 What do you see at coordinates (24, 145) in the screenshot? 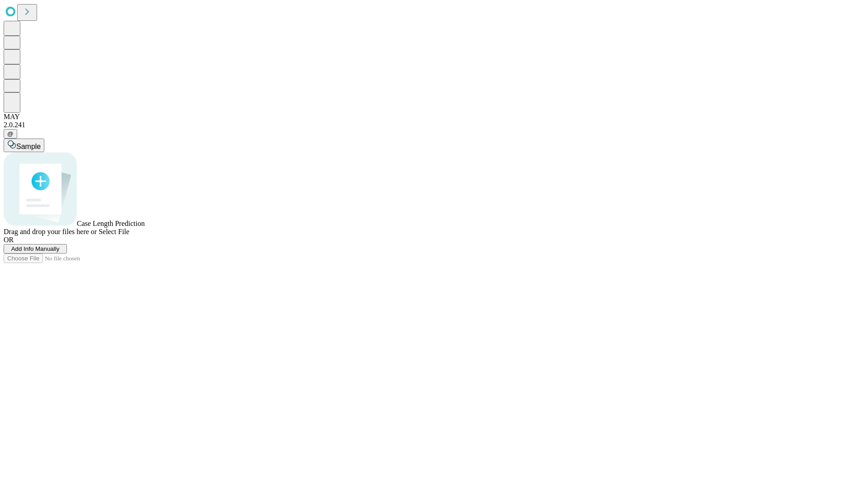
I see `button: Sample` at bounding box center [24, 145].